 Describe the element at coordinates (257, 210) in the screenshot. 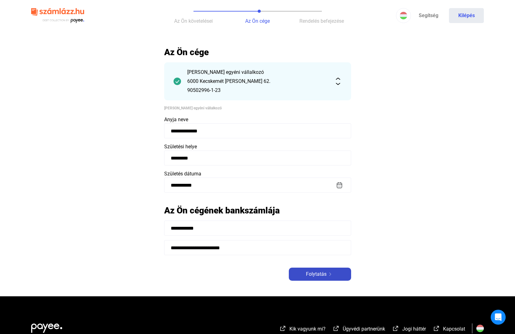

I see `h2: Az Ön cégének bankszámlája` at that location.